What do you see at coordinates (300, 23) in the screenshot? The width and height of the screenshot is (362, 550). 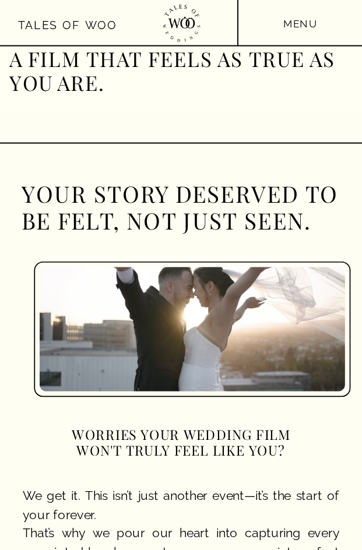 I see `nav: menu` at bounding box center [300, 23].